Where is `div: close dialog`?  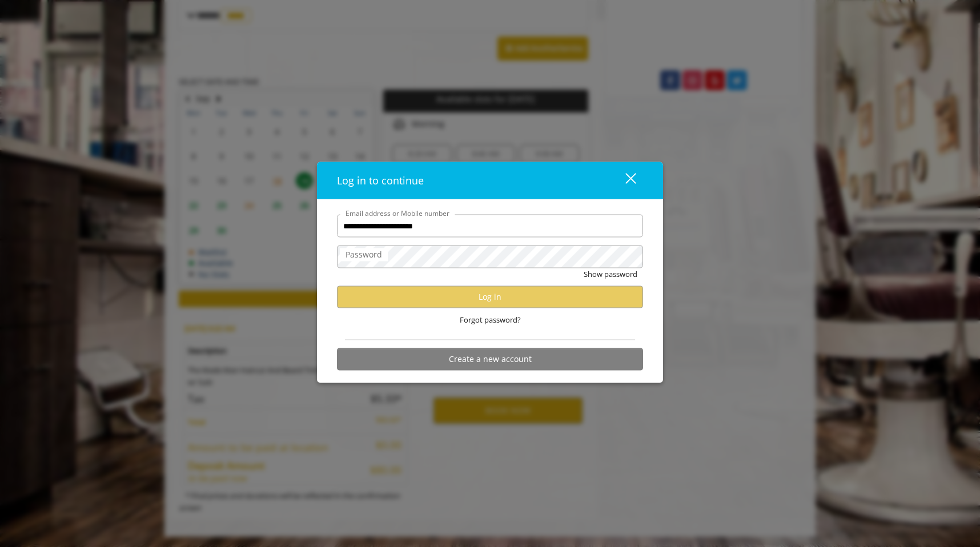 div: close dialog is located at coordinates (624, 180).